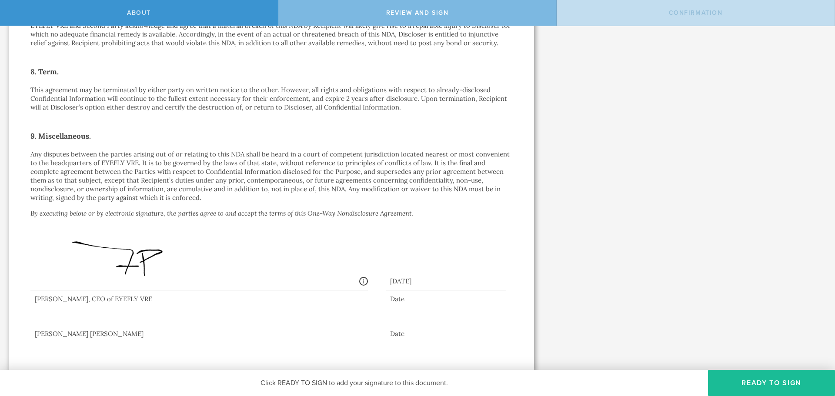 This screenshot has width=835, height=396. Describe the element at coordinates (221, 213) in the screenshot. I see `i: By executing below or by electronic signature, the parties agree to and accept the terms of this ...` at that location.